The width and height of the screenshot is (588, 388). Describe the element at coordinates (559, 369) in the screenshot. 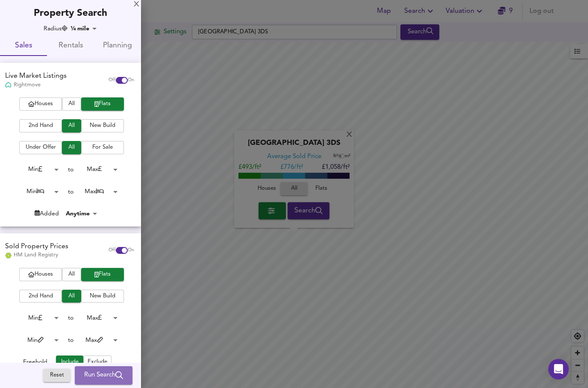

I see `div: Open Intercom Messenger` at that location.